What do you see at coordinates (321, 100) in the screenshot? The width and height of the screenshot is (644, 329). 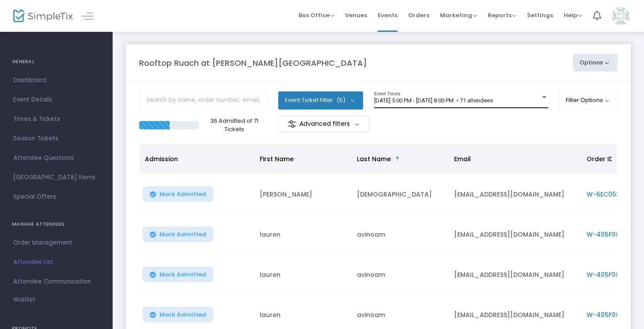 I see `button: Event Ticket Filter(5)` at bounding box center [321, 100].